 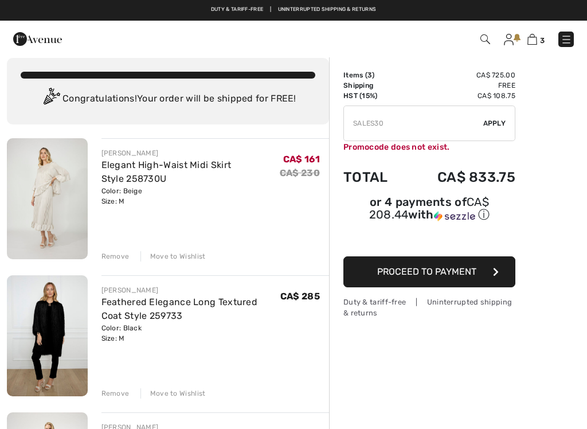 I want to click on img: Feathered Elegance Long Textured Coat Style 259733, so click(x=47, y=335).